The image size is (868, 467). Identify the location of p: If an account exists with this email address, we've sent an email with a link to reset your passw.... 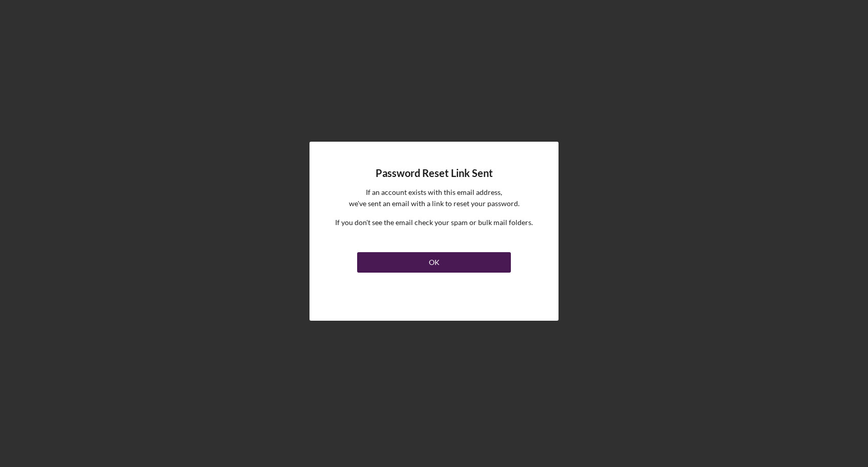
(434, 198).